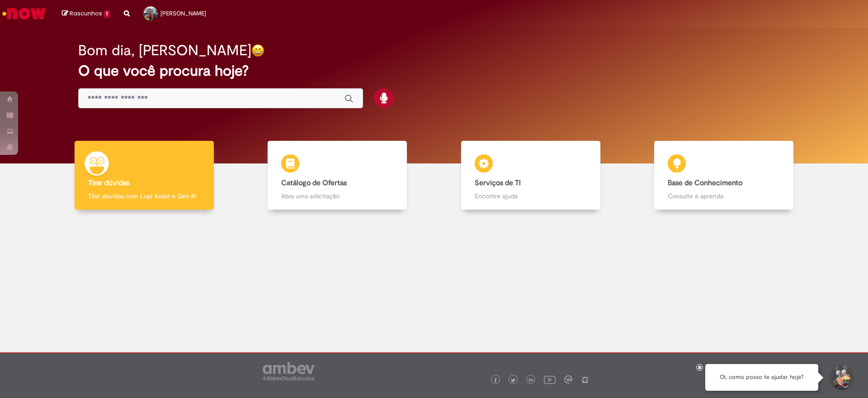 Image resolution: width=868 pixels, height=398 pixels. Describe the element at coordinates (585, 379) in the screenshot. I see `img: logo_footer_naosei.png` at that location.